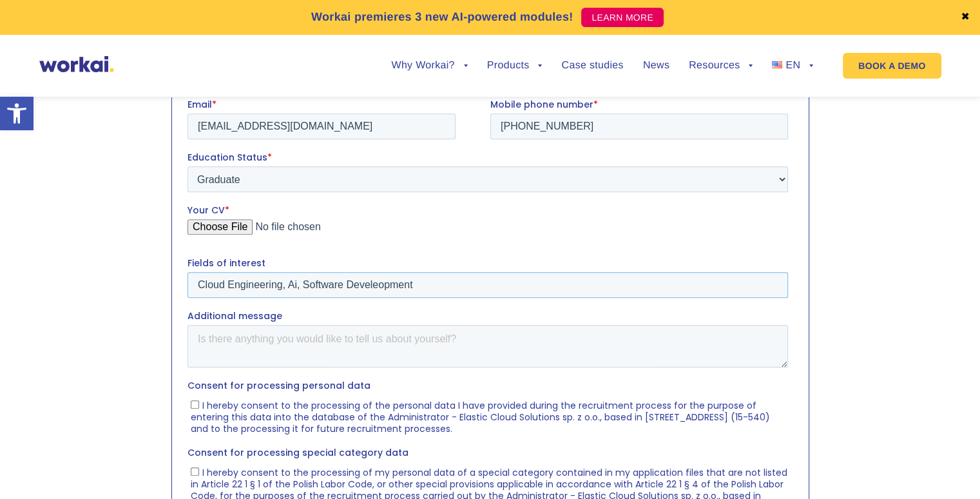 This screenshot has height=499, width=980. What do you see at coordinates (292, 372) in the screenshot?
I see `span: I hereby consent to the processing of the personal data I have provided during the recruitment pr...` at bounding box center [292, 372].